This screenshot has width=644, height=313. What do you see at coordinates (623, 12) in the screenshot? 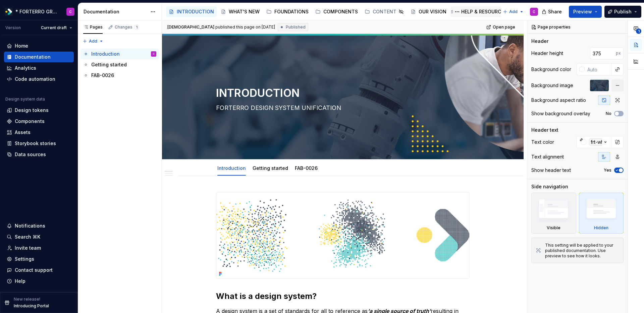
I see `span: Publish` at bounding box center [623, 12].